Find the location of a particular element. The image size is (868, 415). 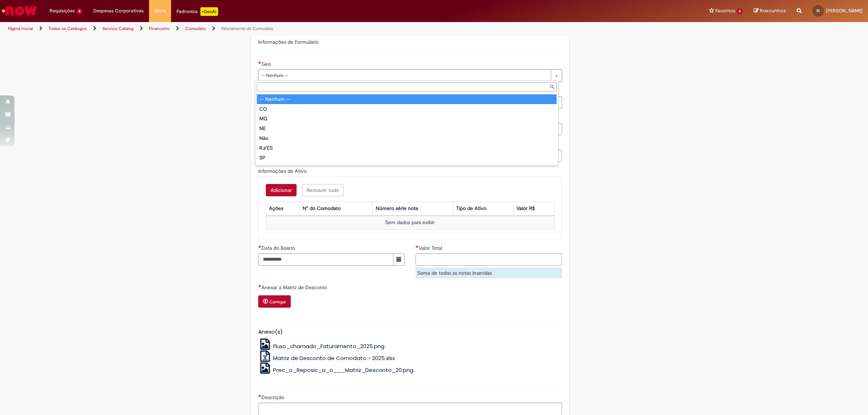

div: SP is located at coordinates (407, 157).